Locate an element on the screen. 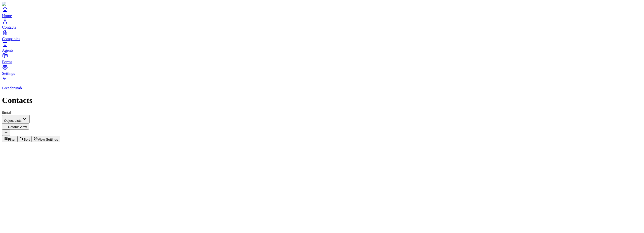  p: Breadcrumb is located at coordinates (322, 88).